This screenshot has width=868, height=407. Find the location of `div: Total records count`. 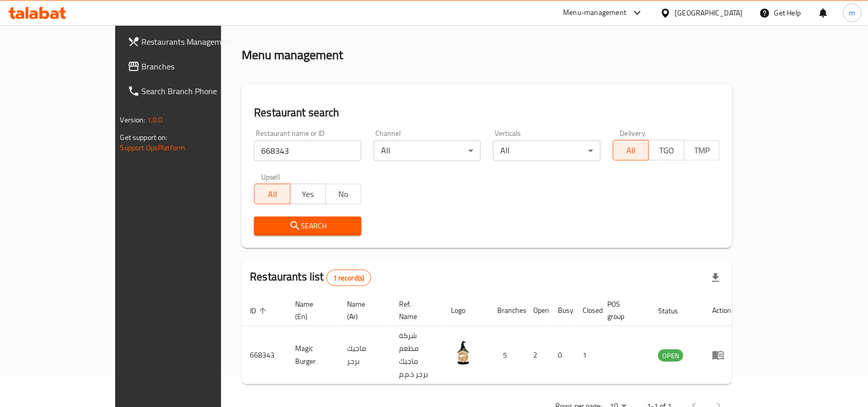

div: Total records count is located at coordinates (348, 278).